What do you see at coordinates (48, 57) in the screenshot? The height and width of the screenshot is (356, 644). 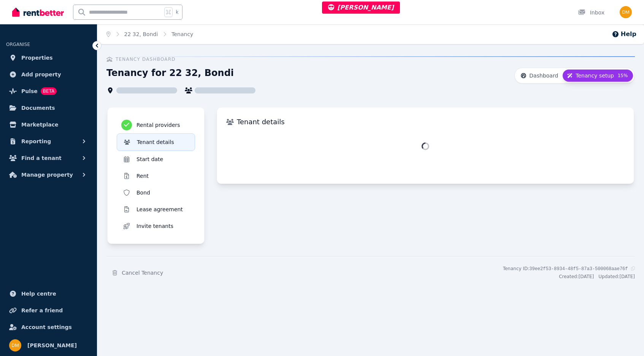 I see `a: Properties` at bounding box center [48, 57].